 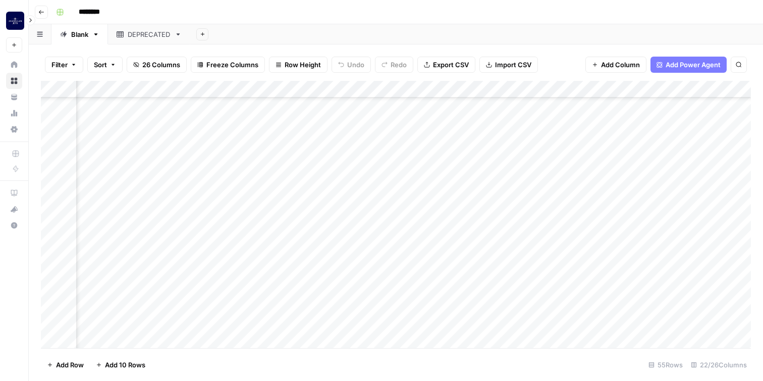 What do you see at coordinates (616, 65) in the screenshot?
I see `button: Add Column` at bounding box center [616, 65].